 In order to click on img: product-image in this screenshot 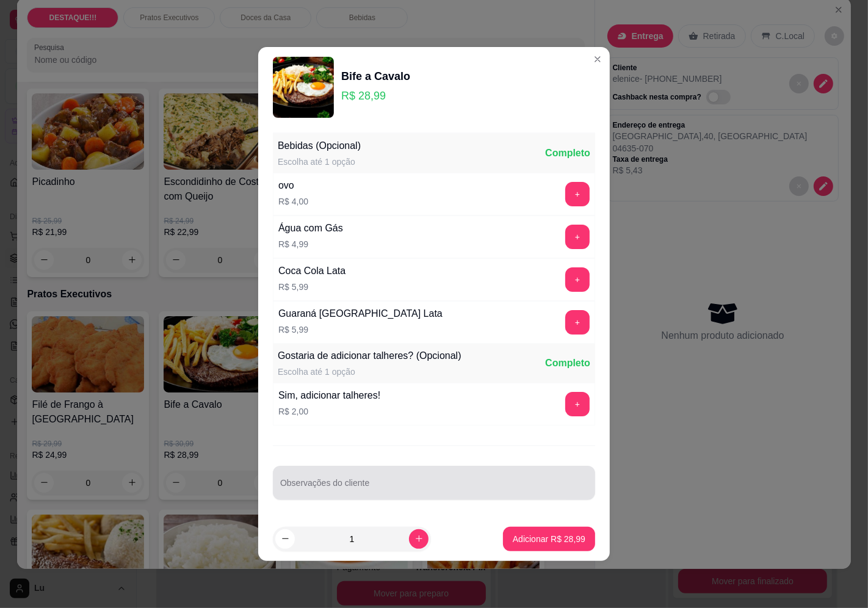, I will do `click(303, 87)`.